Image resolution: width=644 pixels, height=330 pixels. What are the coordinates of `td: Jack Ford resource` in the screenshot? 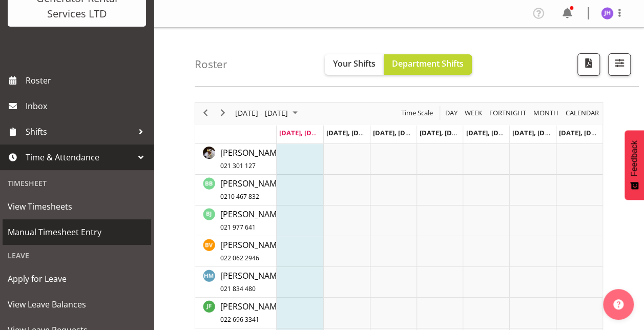 It's located at (235, 313).